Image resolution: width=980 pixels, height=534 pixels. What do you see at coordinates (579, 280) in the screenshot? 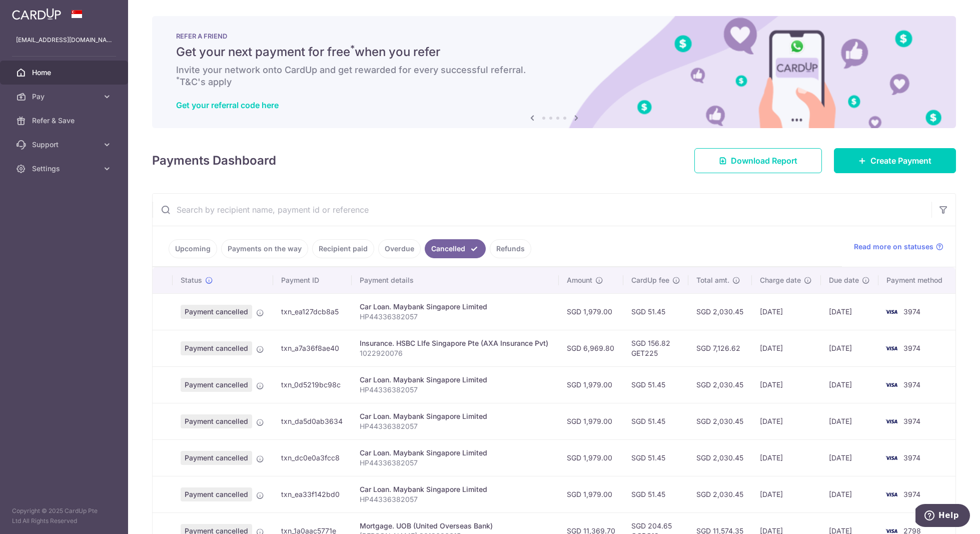
I see `span: Amount` at bounding box center [579, 280].